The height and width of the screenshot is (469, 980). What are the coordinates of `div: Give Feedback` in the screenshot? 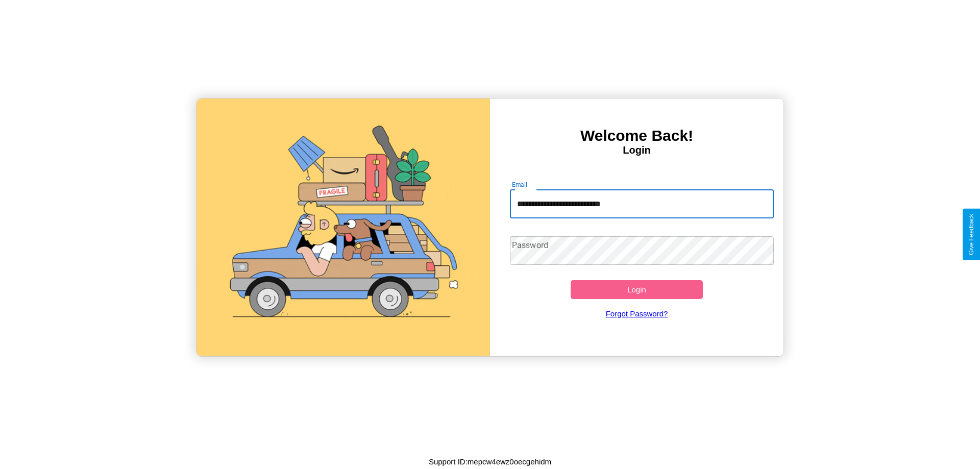 It's located at (972, 234).